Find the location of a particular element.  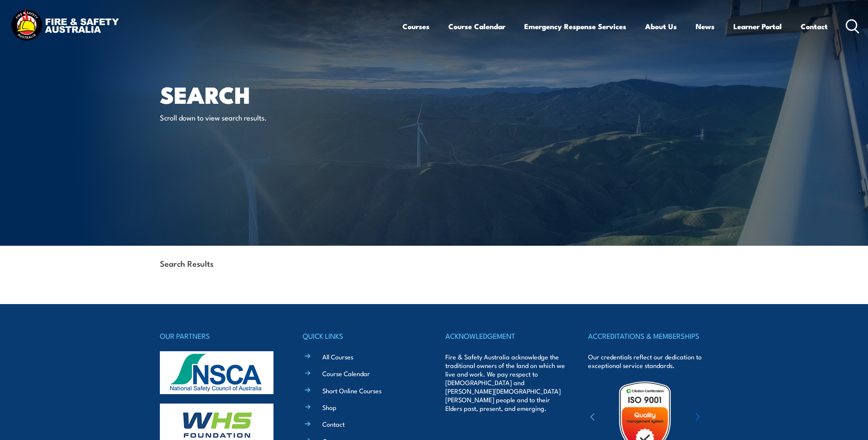

a: News is located at coordinates (705, 26).